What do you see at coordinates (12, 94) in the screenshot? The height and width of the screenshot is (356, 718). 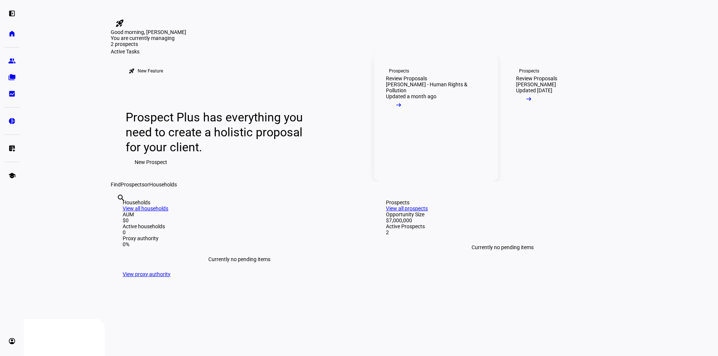 I see `eth-mat-symbol: bid_landscape` at bounding box center [12, 94].